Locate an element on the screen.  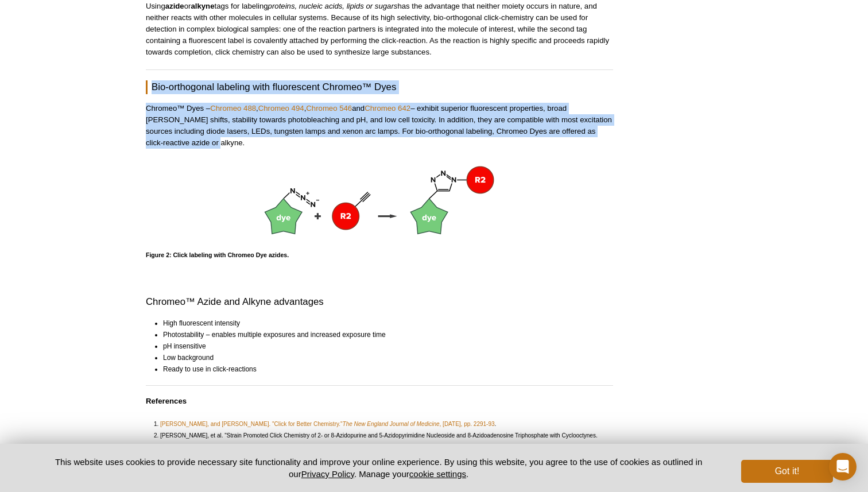
a: Chromeo 488 is located at coordinates (233, 108).